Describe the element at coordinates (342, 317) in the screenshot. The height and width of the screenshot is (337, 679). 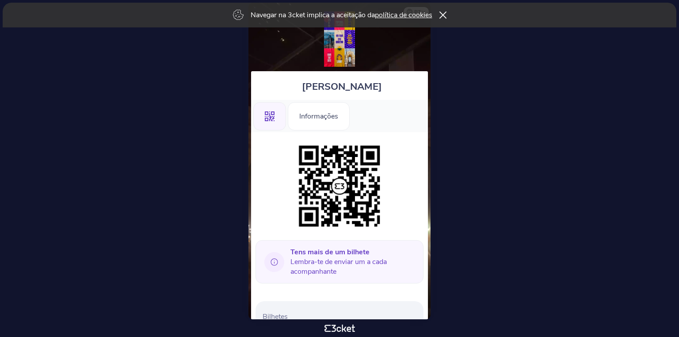
I see `p: Bilhetes` at that location.